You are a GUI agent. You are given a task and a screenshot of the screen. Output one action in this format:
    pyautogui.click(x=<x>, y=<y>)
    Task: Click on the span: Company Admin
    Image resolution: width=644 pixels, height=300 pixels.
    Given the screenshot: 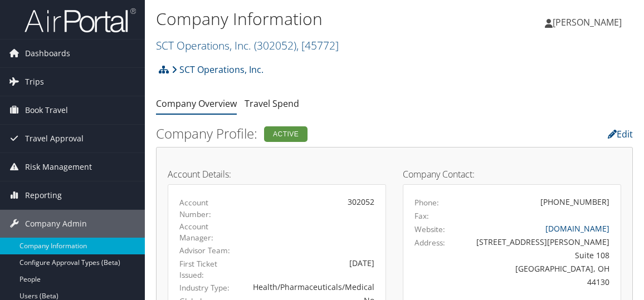 What is the action you would take?
    pyautogui.click(x=56, y=223)
    